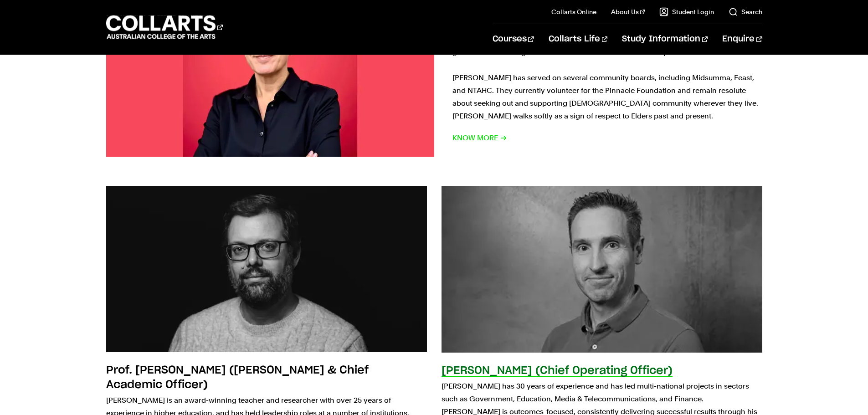  What do you see at coordinates (741, 39) in the screenshot?
I see `a: Enquire` at bounding box center [741, 39].